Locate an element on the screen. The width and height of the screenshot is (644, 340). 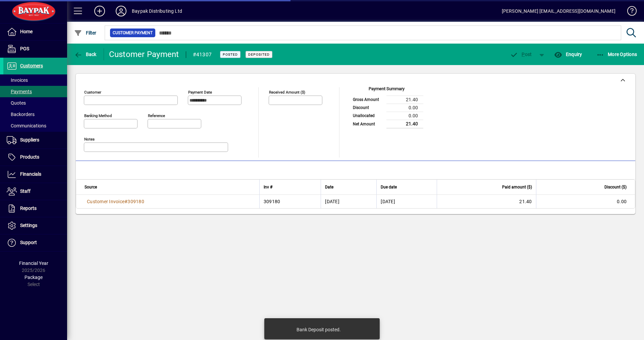
div: Baypak Distributing Ltd is located at coordinates (157, 11).